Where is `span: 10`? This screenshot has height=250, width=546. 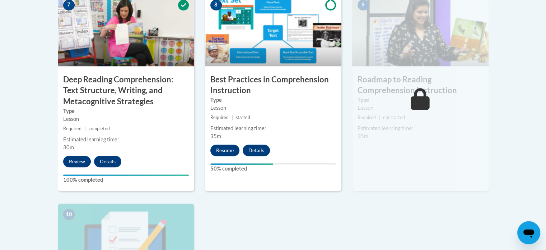 span: 10 is located at coordinates (69, 214).